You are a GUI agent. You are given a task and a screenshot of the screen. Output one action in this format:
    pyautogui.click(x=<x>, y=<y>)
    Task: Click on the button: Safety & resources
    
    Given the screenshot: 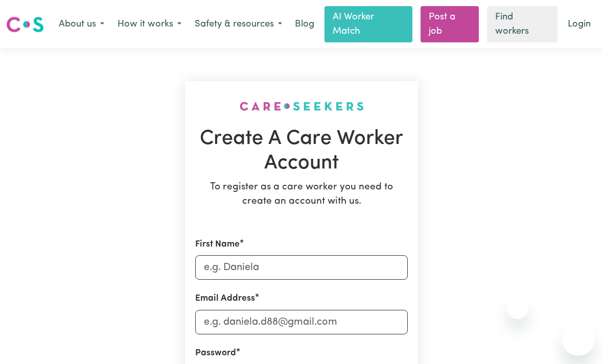 What is the action you would take?
    pyautogui.click(x=239, y=24)
    